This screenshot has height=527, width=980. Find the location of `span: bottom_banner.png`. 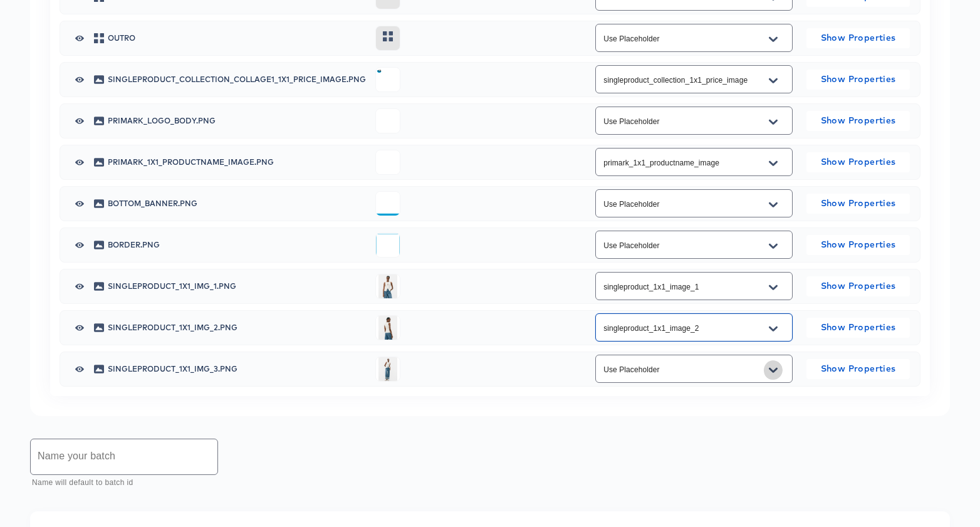

span: bottom_banner.png is located at coordinates (237, 204).